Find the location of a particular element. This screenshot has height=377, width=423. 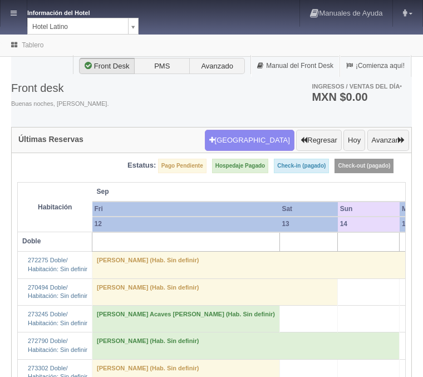

th: 12 is located at coordinates (186, 224).